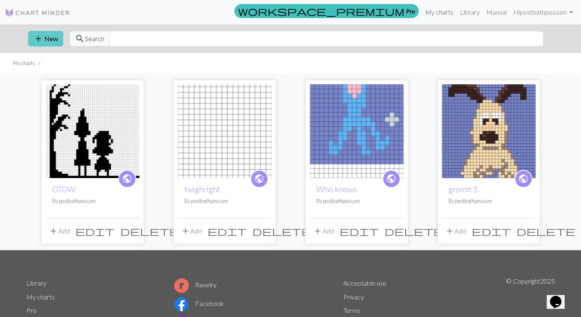 The image size is (581, 317). Describe the element at coordinates (181, 304) in the screenshot. I see `img: Facebook logo` at that location.